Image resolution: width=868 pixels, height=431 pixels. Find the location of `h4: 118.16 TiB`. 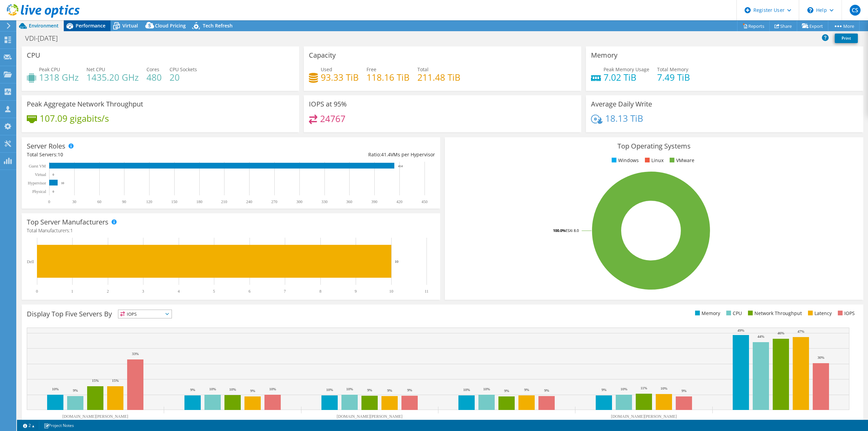

h4: 118.16 TiB is located at coordinates (388, 77).